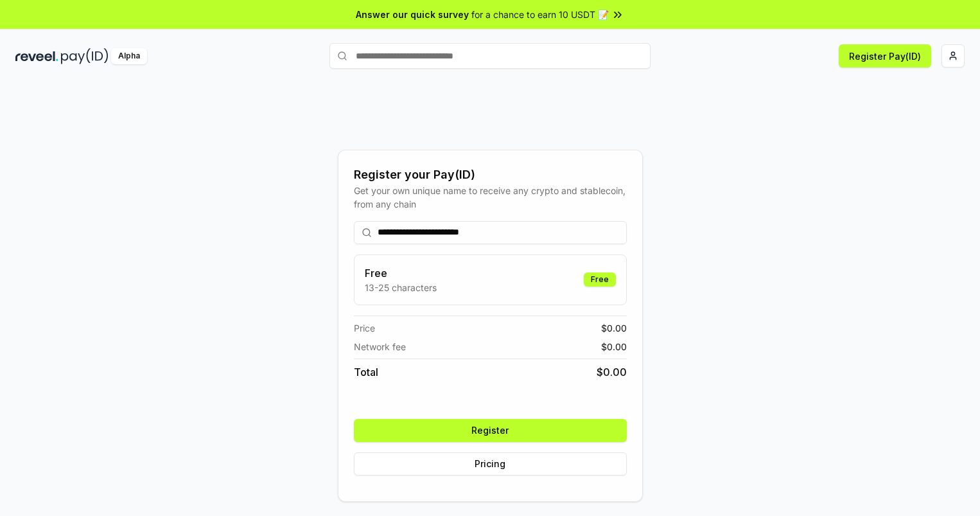 The width and height of the screenshot is (980, 516). I want to click on img: pay_id, so click(85, 56).